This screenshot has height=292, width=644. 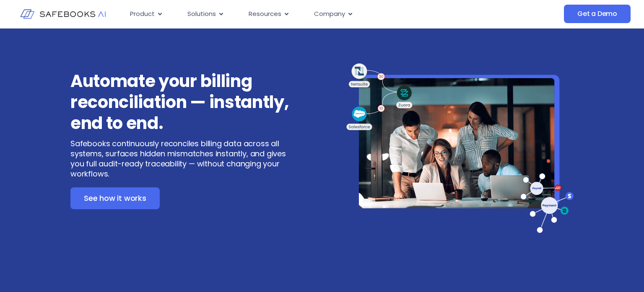 I want to click on p: Safebooks continuously reconciles billing data across all systems, surfaces hidden mismatches ins..., so click(x=186, y=159).